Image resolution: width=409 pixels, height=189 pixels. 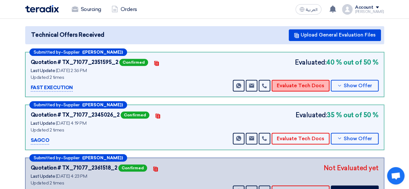 What do you see at coordinates (86, 9) in the screenshot?
I see `a: Sourcing` at bounding box center [86, 9].